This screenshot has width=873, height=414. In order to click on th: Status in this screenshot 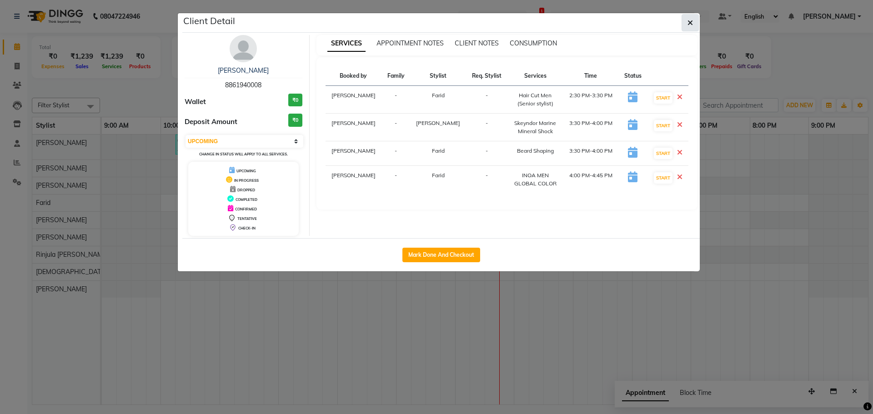, I will do `click(632, 76)`.